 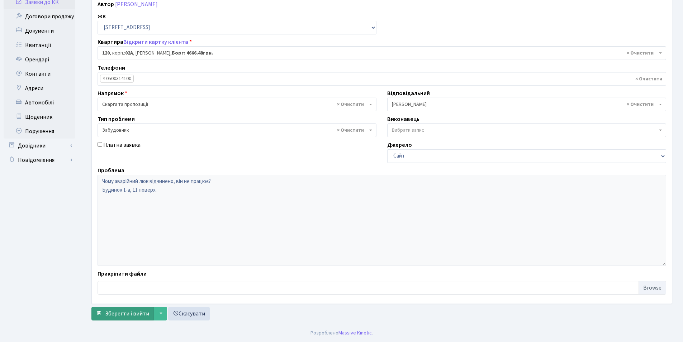 I want to click on a: Скасувати, so click(x=189, y=314).